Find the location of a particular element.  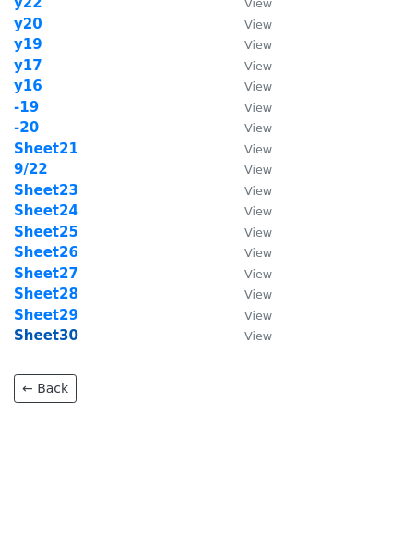

a: Sheet26 is located at coordinates (46, 252).